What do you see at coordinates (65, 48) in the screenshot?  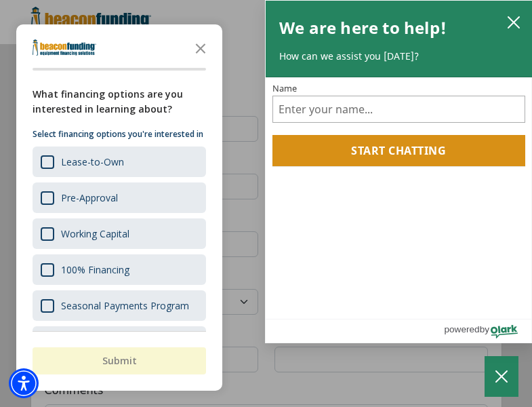 I see `img: Company logo` at bounding box center [65, 48].